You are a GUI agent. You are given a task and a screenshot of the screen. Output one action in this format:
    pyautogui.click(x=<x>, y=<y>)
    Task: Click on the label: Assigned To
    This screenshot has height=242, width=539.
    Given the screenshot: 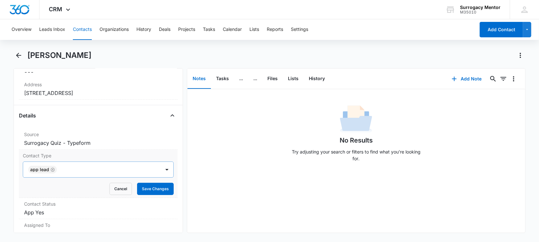 What is the action you would take?
    pyautogui.click(x=98, y=225)
    